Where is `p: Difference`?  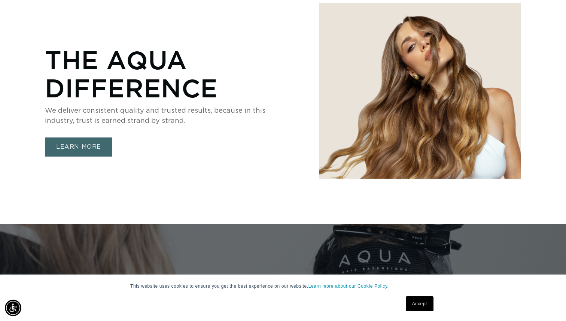
p: Difference is located at coordinates (170, 88).